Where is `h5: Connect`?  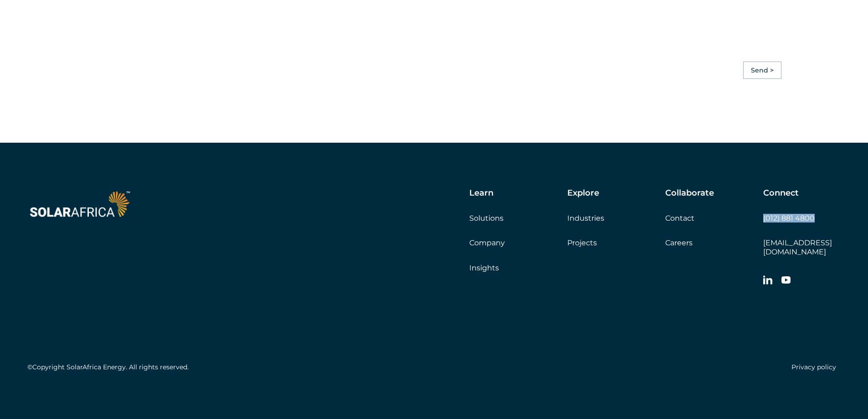
h5: Connect is located at coordinates (781, 193).